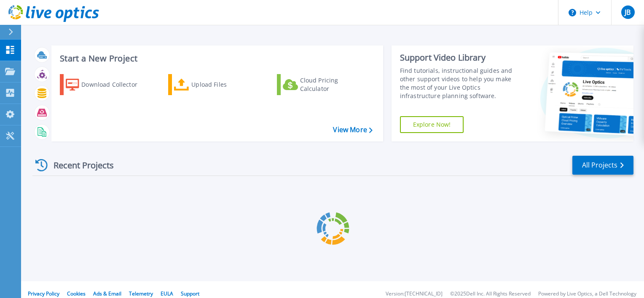 This screenshot has height=298, width=644. Describe the element at coordinates (334, 84) in the screenshot. I see `div: Cloud Pricing Calculator` at that location.